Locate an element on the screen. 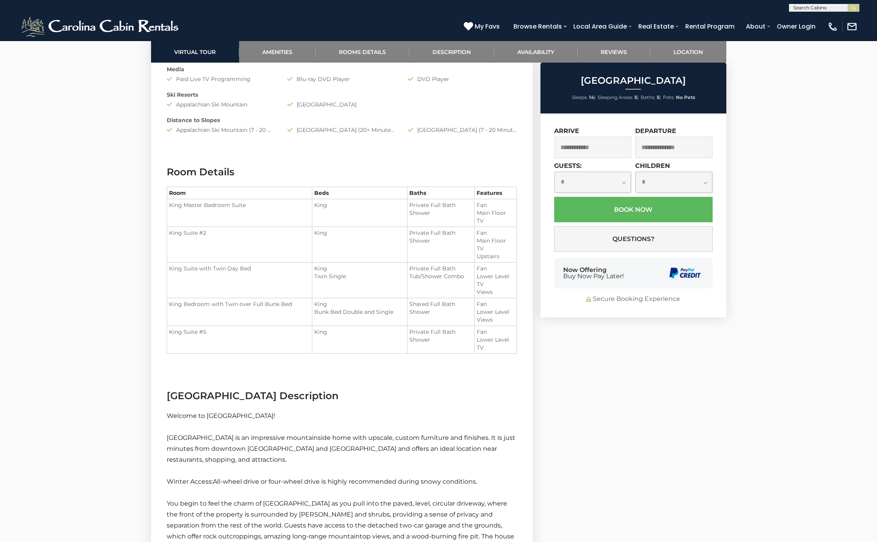 This screenshot has height=542, width=877. a: About is located at coordinates (756, 26).